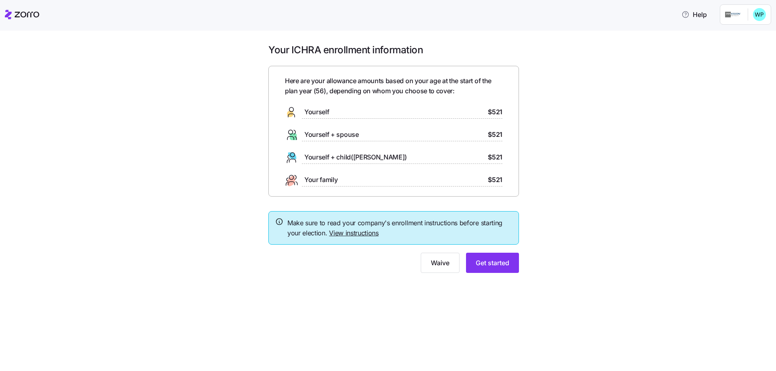 The image size is (776, 371). I want to click on img: Employer logo, so click(733, 15).